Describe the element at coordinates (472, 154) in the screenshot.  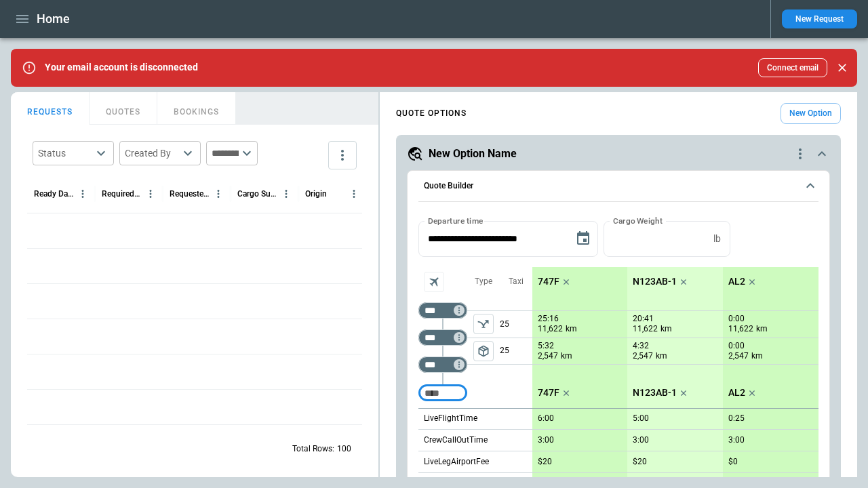
I see `h5: New Option Name` at that location.